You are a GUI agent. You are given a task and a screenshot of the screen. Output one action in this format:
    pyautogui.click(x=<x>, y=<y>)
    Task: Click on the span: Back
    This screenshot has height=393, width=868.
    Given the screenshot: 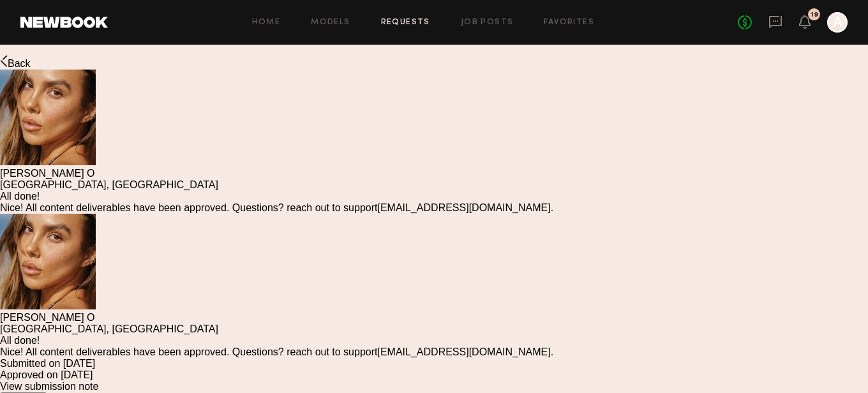 What is the action you would take?
    pyautogui.click(x=19, y=63)
    